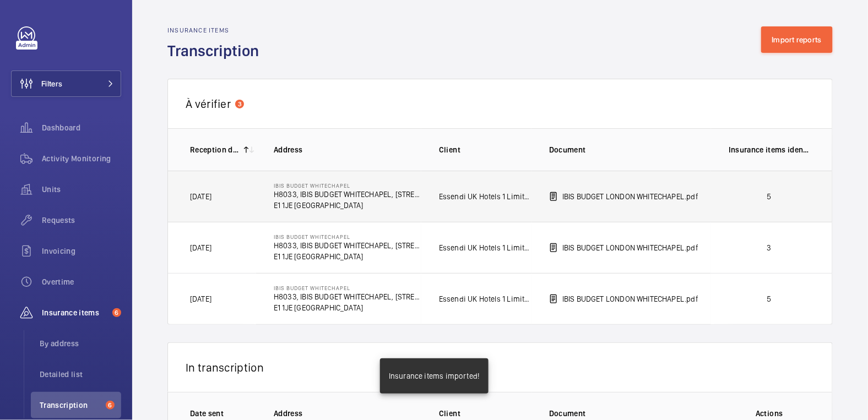 Image resolution: width=868 pixels, height=420 pixels. Describe the element at coordinates (71, 405) in the screenshot. I see `span: Transcription` at that location.